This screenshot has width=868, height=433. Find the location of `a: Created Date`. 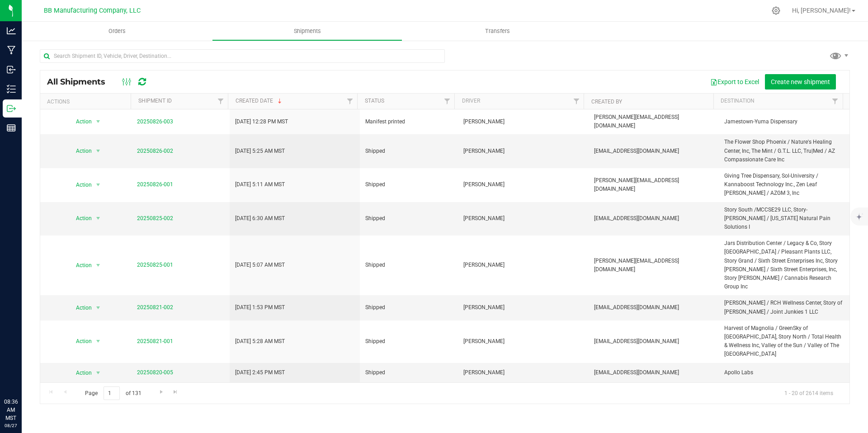

a: Created Date is located at coordinates (259, 101).